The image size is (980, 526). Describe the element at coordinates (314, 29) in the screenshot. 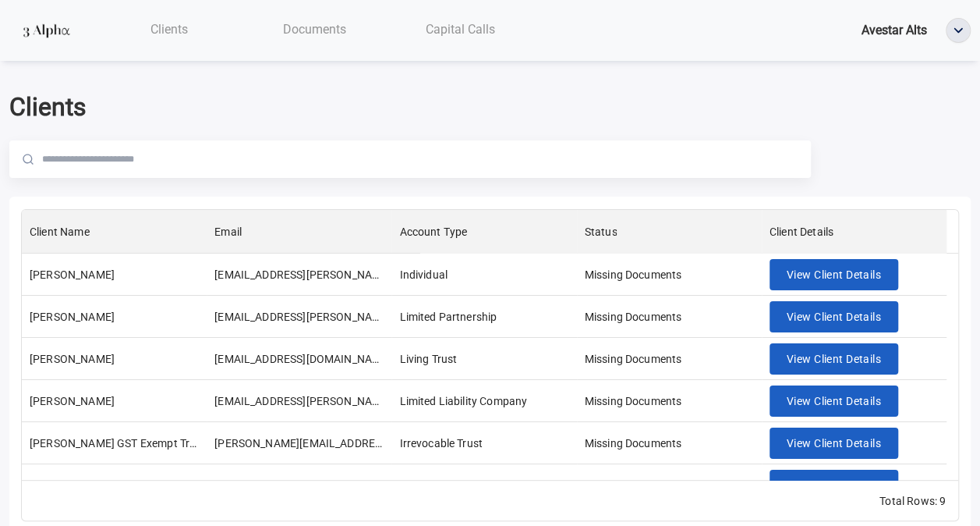

I see `span: Documents` at that location.